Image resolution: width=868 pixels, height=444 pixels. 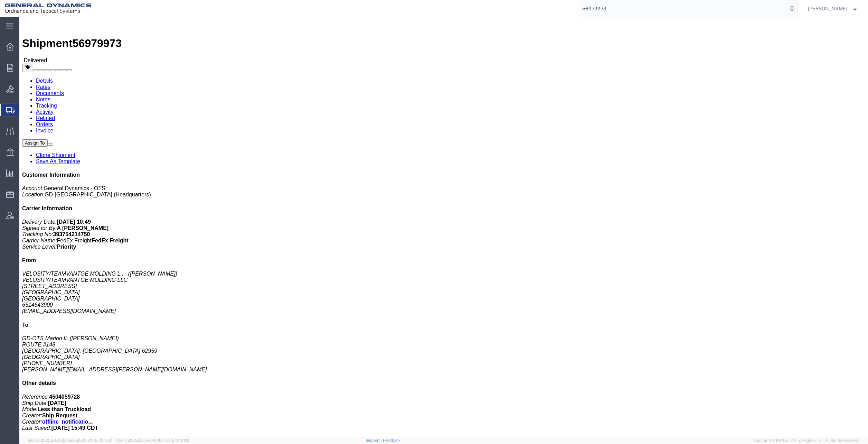 What do you see at coordinates (374, 440) in the screenshot?
I see `a: Support` at bounding box center [374, 440].